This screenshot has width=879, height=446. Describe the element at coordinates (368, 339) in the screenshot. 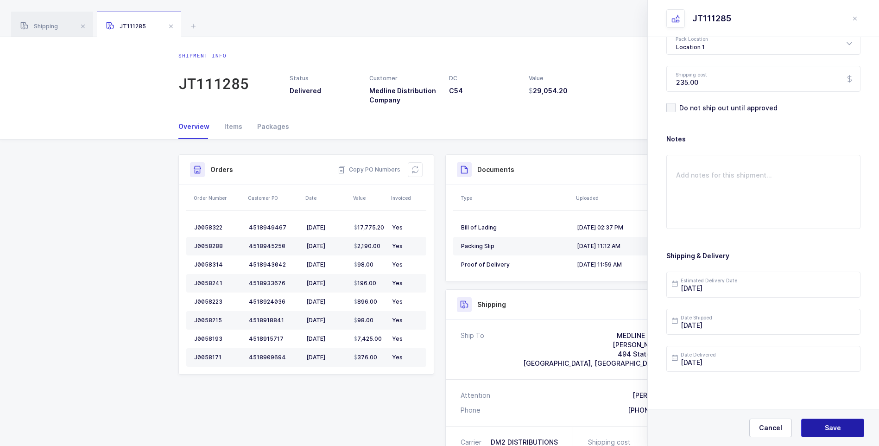

I see `span: 7,425.00` at that location.